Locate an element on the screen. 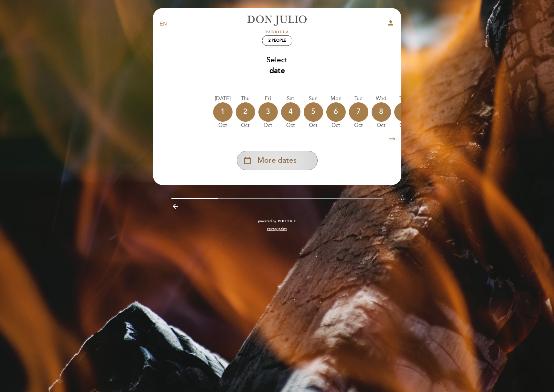 The image size is (554, 392). div: Wed is located at coordinates (381, 99).